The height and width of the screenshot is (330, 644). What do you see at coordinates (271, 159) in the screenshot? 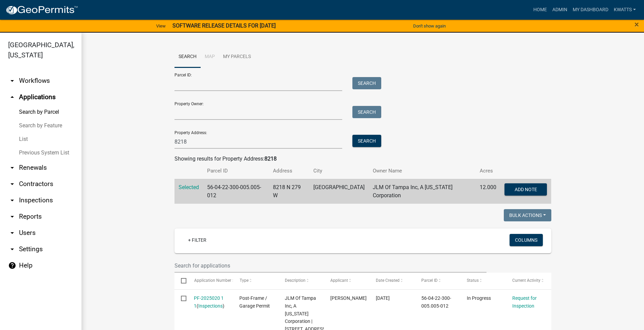
I see `strong: 8218` at bounding box center [271, 159].